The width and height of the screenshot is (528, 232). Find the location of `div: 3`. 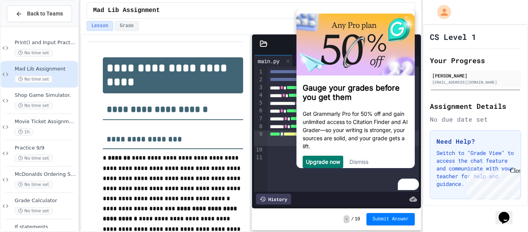

div: 3 is located at coordinates (259, 87).